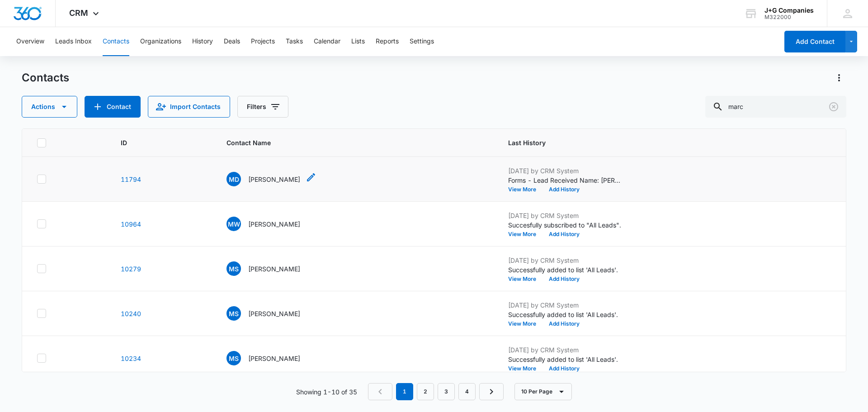 The width and height of the screenshot is (868, 412). What do you see at coordinates (262, 107) in the screenshot?
I see `button: Filters` at bounding box center [262, 107].